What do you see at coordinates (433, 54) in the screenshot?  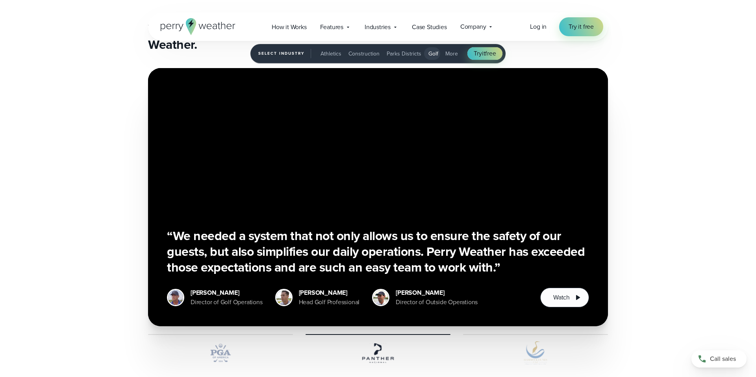 I see `button: Golf` at bounding box center [433, 54].